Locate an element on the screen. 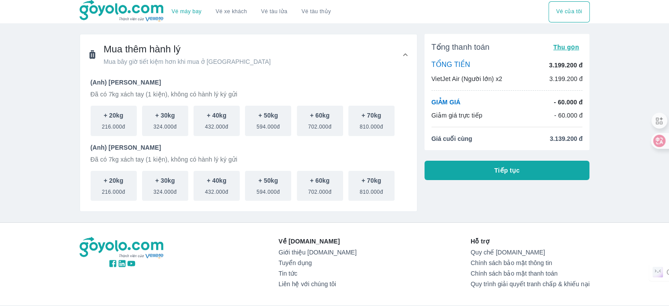 The image size is (669, 306). p: GIẢM GIÁ is located at coordinates (446, 102).